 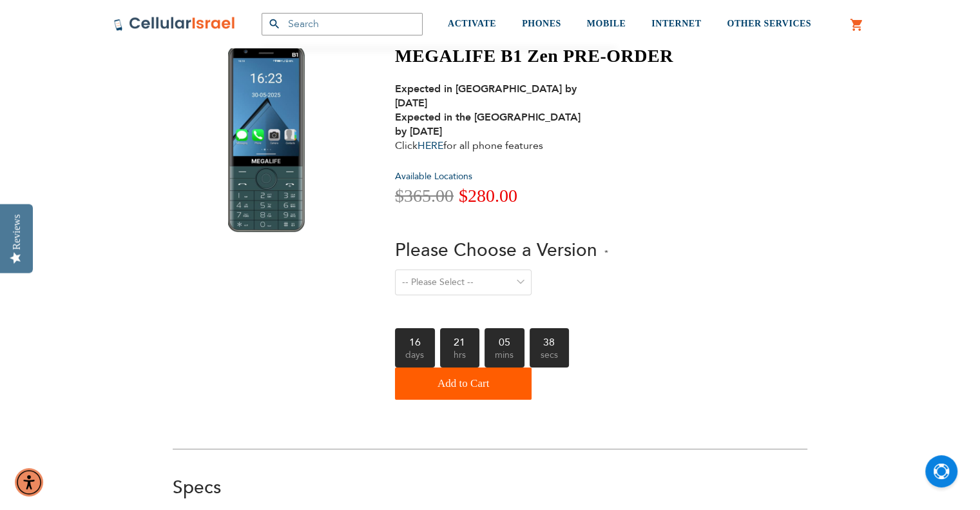 I want to click on div: Reviews, so click(x=17, y=232).